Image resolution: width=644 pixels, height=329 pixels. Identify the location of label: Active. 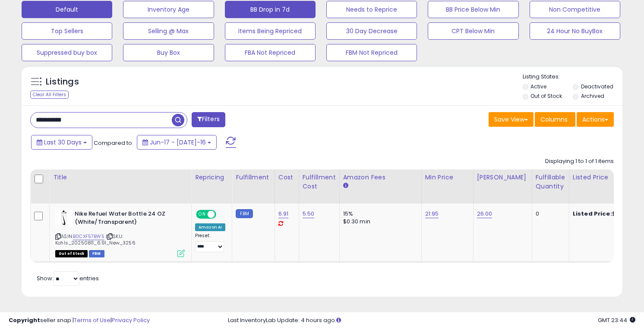
(538, 86).